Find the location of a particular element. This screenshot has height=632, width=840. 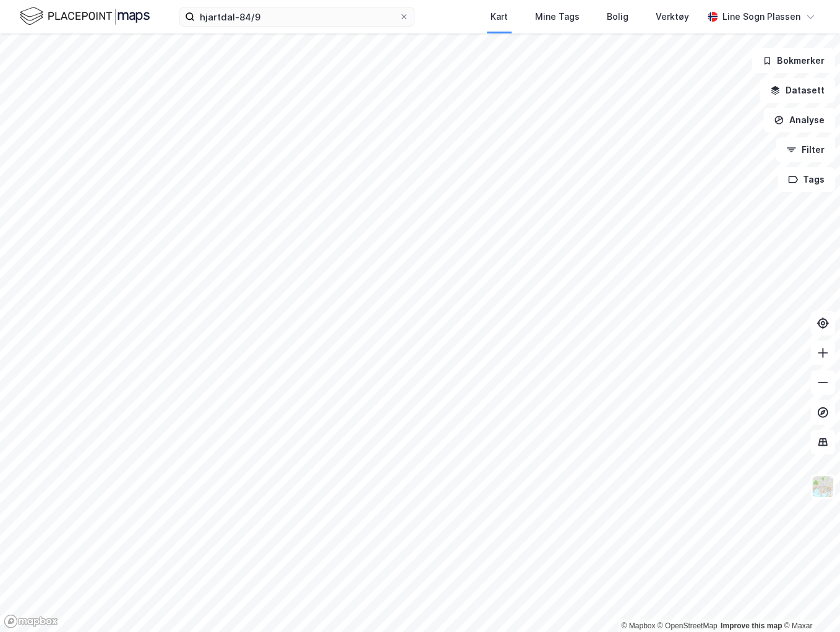

a: Mapbox homepage is located at coordinates (31, 620).